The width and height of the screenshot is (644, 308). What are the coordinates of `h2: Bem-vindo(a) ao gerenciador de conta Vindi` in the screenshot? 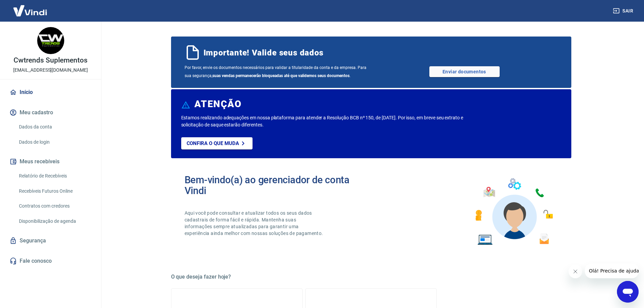 It's located at (278, 185).